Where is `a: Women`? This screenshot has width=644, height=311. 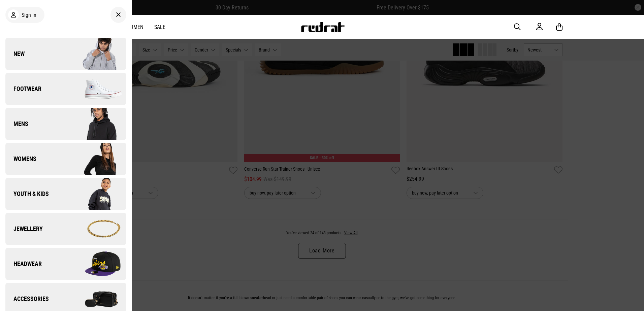 a: Women is located at coordinates (135, 27).